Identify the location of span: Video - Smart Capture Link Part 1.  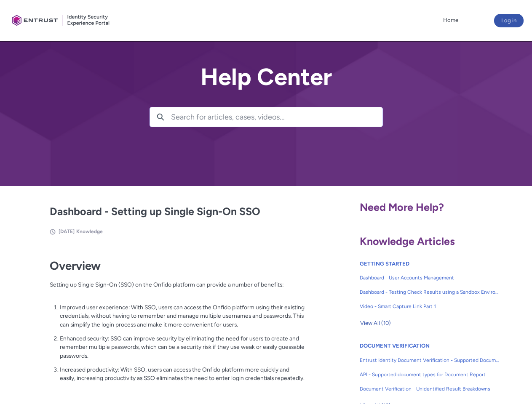
(429, 306).